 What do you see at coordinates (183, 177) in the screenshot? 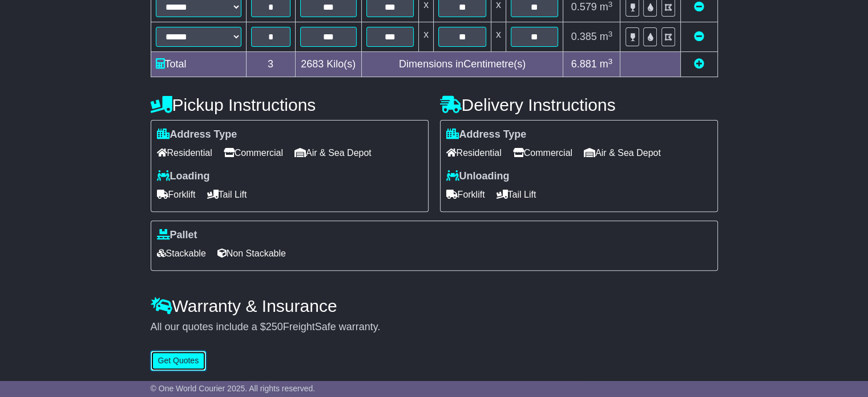
I see `label: Loading` at bounding box center [183, 177].